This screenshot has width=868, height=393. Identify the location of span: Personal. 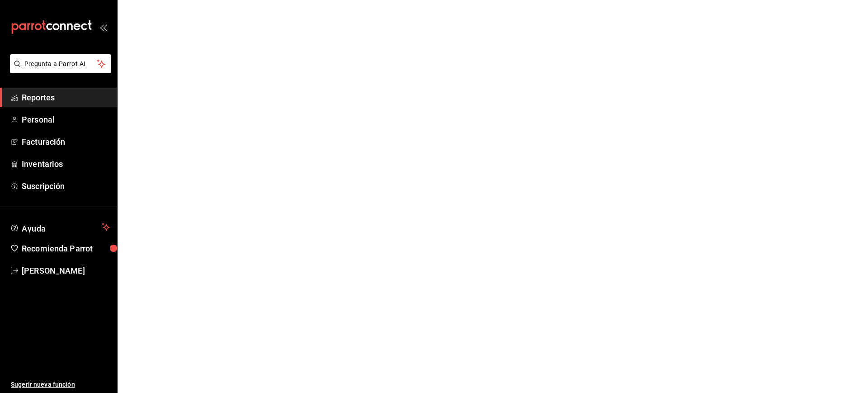
(66, 119).